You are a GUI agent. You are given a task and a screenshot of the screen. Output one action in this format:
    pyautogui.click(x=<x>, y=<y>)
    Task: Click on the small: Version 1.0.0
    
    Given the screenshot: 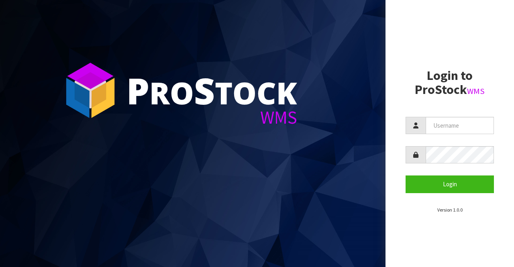 What is the action you would take?
    pyautogui.click(x=450, y=210)
    